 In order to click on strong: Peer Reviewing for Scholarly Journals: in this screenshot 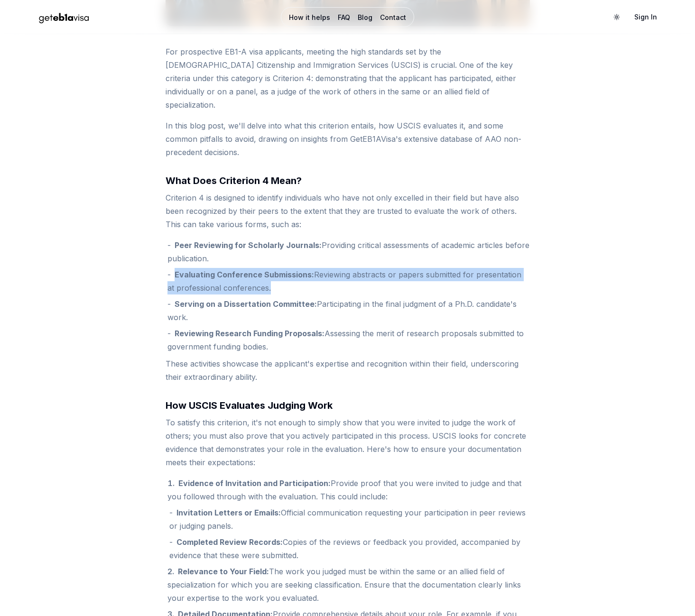, I will do `click(248, 245)`.